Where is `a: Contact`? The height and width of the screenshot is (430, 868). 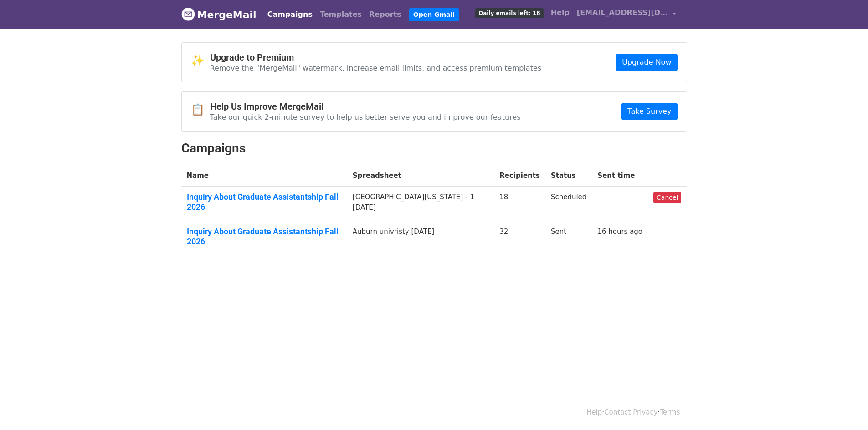 a: Contact is located at coordinates (617, 413).